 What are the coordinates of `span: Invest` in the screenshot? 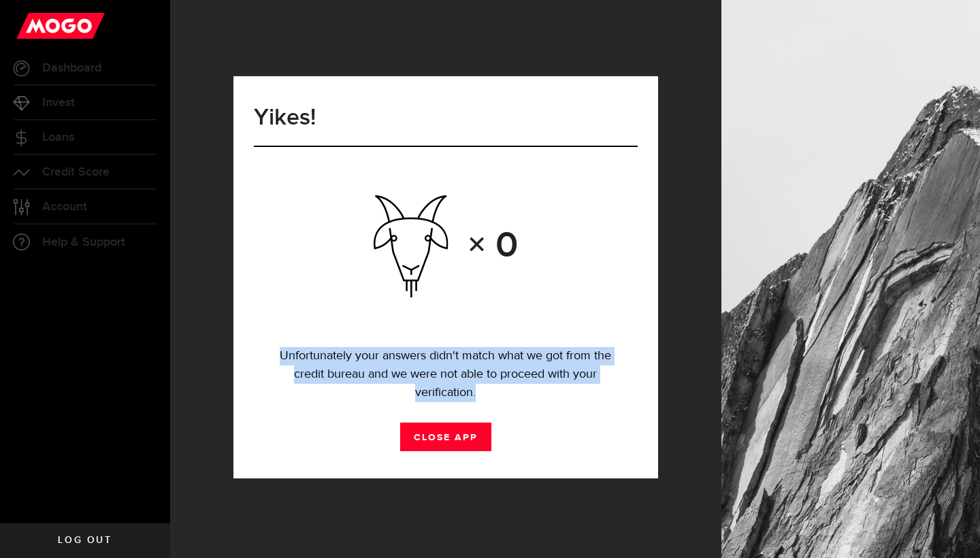 It's located at (58, 103).